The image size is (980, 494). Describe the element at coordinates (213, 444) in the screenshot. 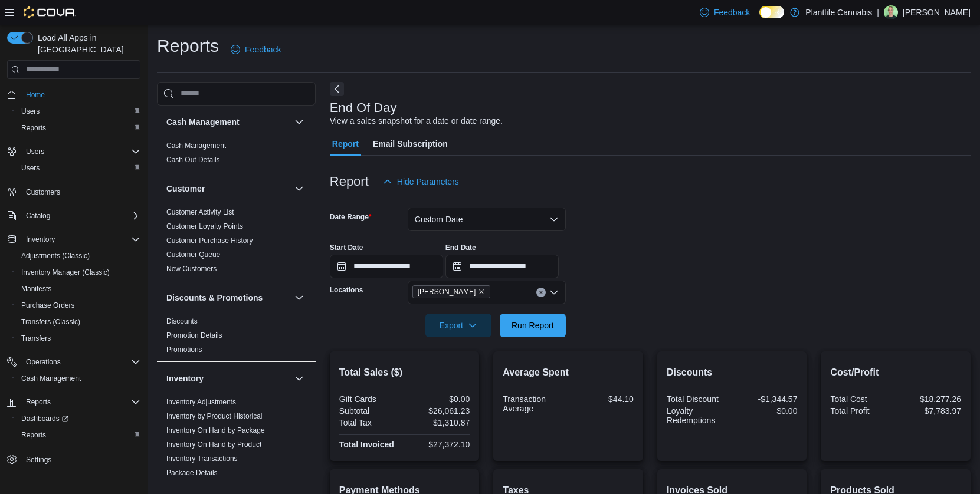

I see `span: Inventory On Hand by Product` at that location.